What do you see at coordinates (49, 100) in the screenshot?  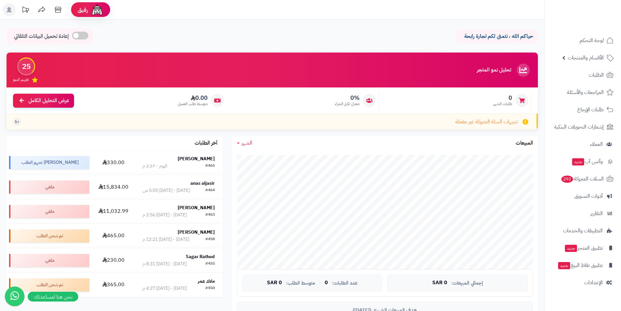 I see `span: عرض التحليل الكامل` at bounding box center [49, 100].